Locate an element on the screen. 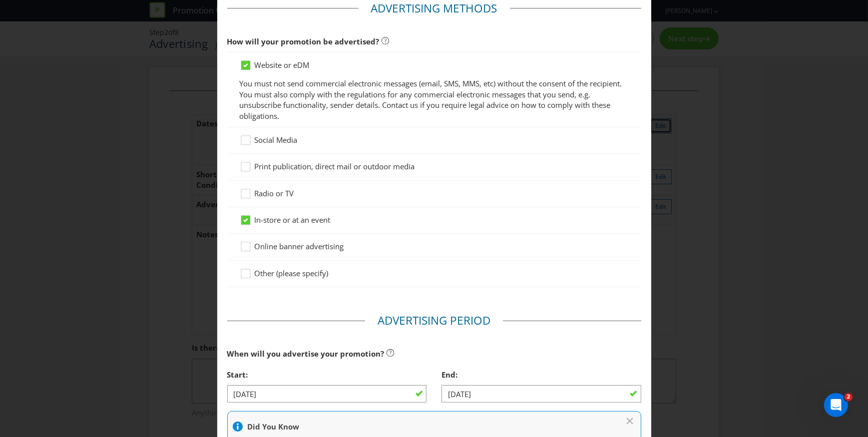 The width and height of the screenshot is (868, 437). span: In-store or at an event is located at coordinates (293, 219).